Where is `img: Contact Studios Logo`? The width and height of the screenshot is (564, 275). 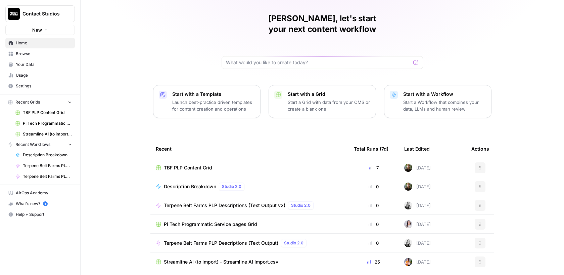
img: Contact Studios Logo is located at coordinates (14, 14).